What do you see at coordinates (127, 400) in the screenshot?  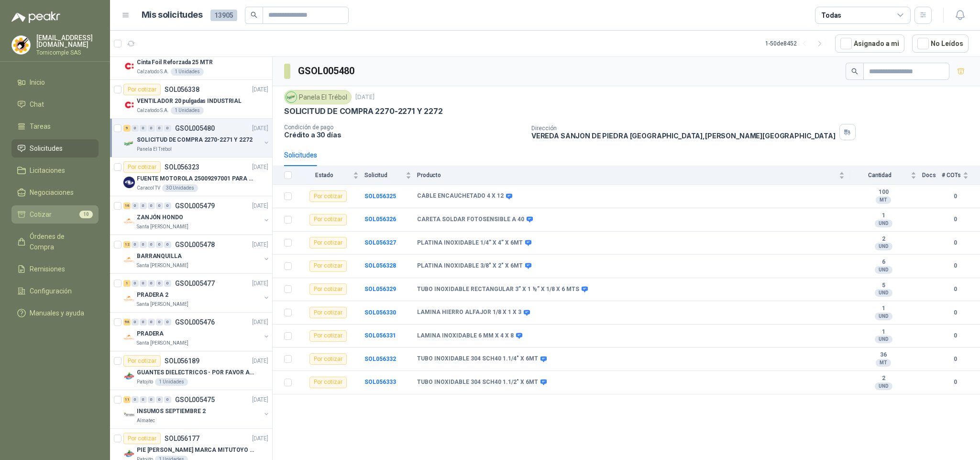 I see `div: 11` at bounding box center [127, 400].